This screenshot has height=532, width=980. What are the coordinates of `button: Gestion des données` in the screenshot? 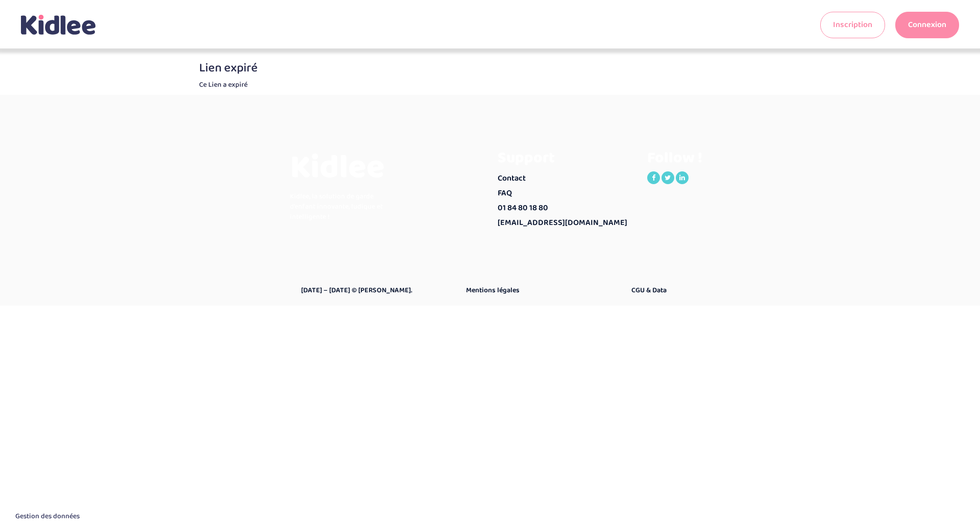 It's located at (48, 517).